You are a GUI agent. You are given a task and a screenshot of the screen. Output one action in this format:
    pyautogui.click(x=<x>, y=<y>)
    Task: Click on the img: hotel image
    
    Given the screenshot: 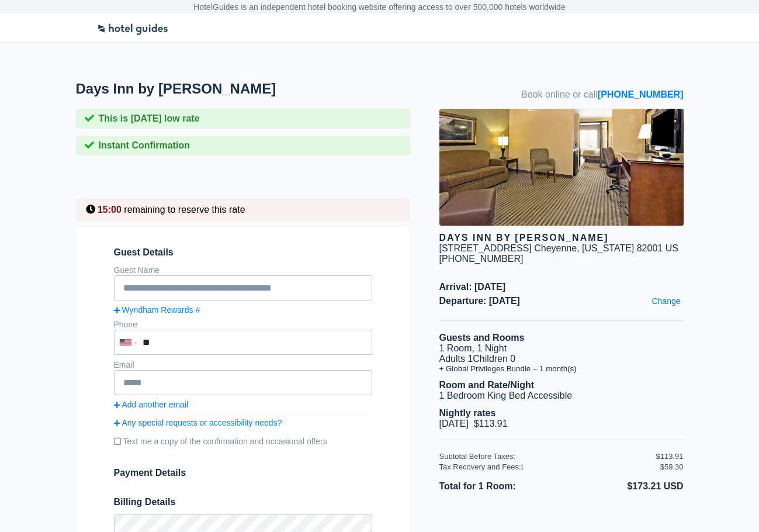 What is the action you would take?
    pyautogui.click(x=562, y=167)
    